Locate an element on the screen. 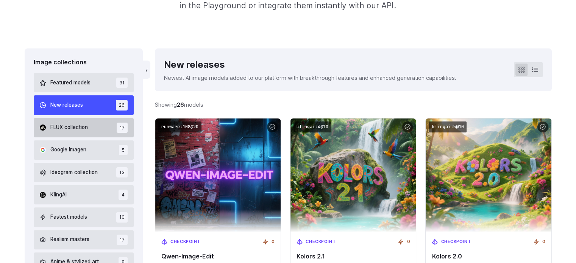 The height and width of the screenshot is (263, 576). span: 26 is located at coordinates (122, 105).